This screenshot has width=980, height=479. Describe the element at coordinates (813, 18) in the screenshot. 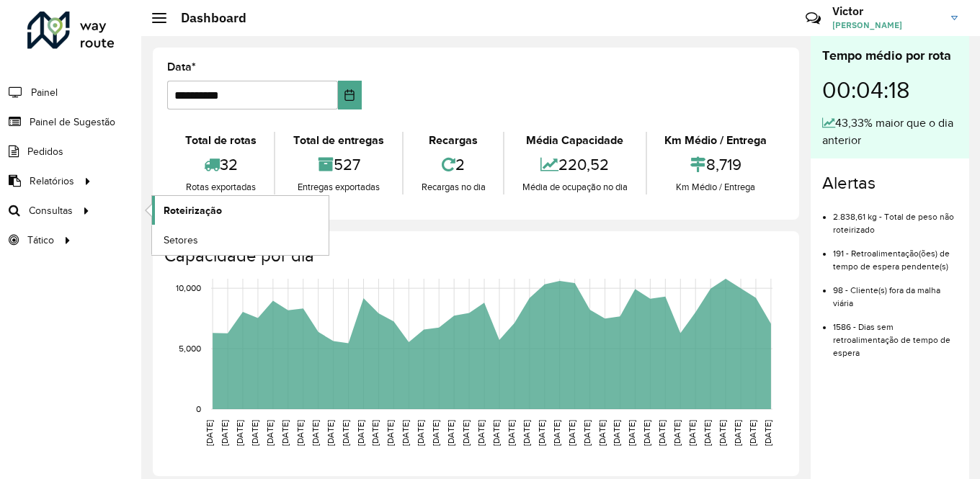

I see `a: Contato Rápido` at that location.